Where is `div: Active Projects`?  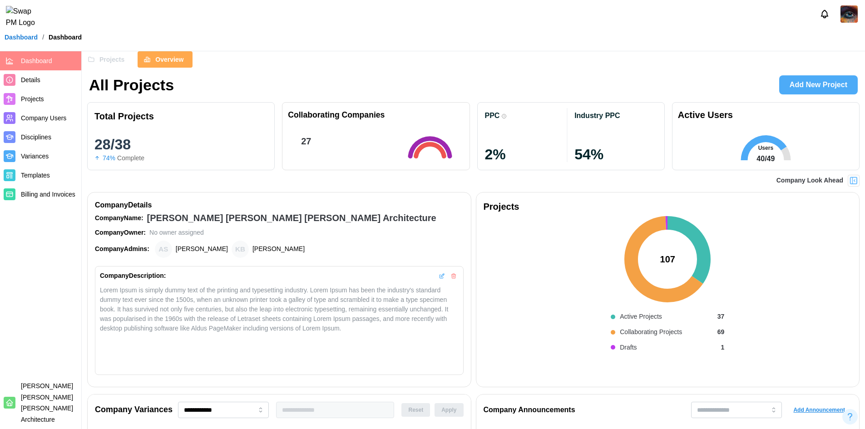
div: Active Projects is located at coordinates (640, 317).